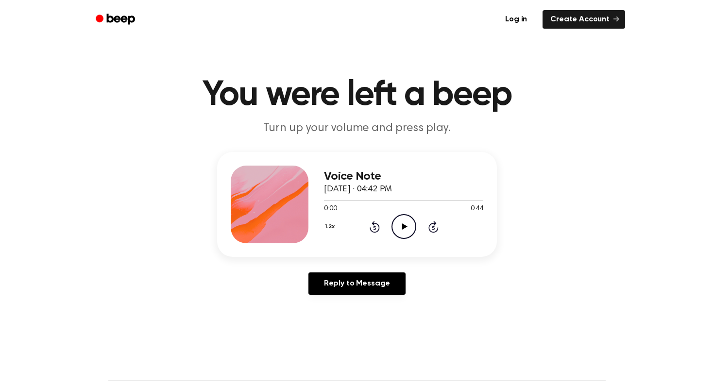 The image size is (714, 387). Describe the element at coordinates (584, 19) in the screenshot. I see `a: Create Account` at that location.